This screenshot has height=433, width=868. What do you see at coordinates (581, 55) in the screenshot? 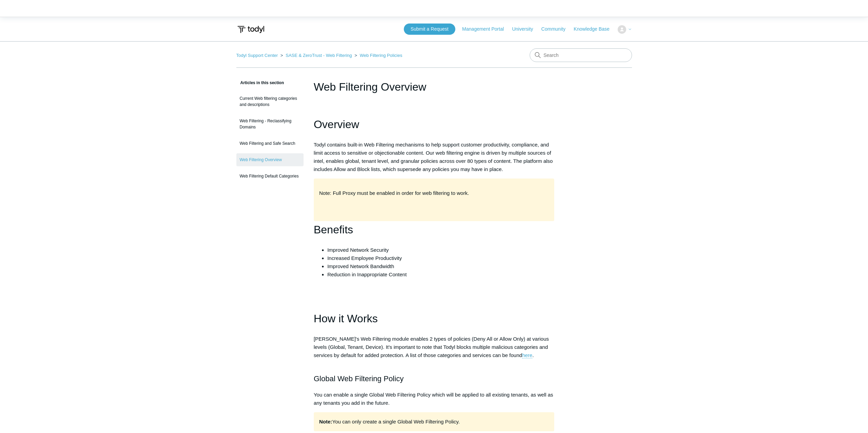
I see `input: Search` at bounding box center [581, 55].